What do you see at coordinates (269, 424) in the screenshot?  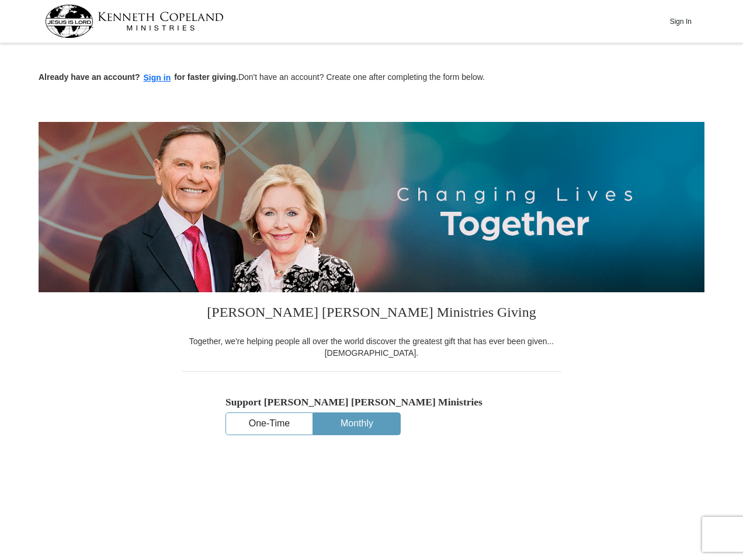 I see `button: One-Time` at bounding box center [269, 424].